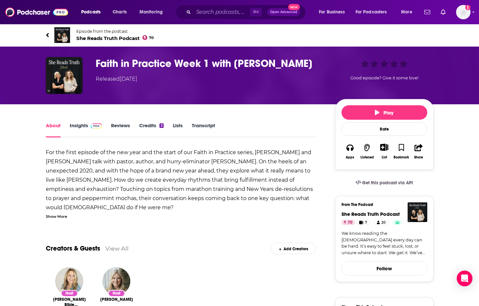 The height and width of the screenshot is (306, 479). I want to click on img: Podchaser - Follow, Share and Rate Podcasts, so click(37, 12).